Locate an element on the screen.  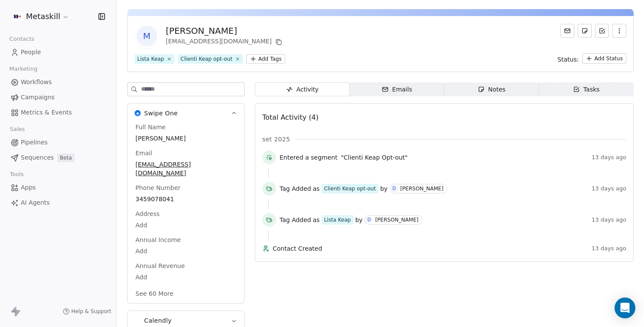
span: Pipelines is located at coordinates (34, 142).